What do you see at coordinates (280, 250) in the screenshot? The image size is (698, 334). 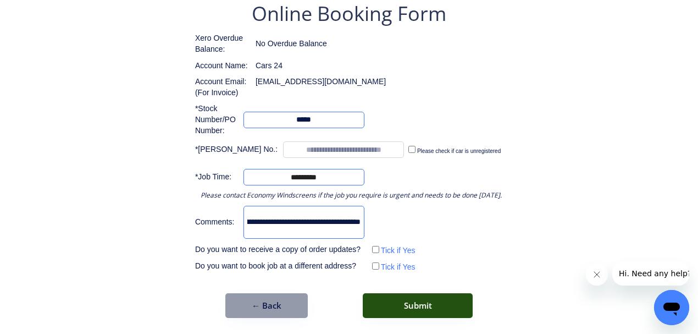 I see `div: Do you want to receive a copy of order updates?` at bounding box center [280, 250].